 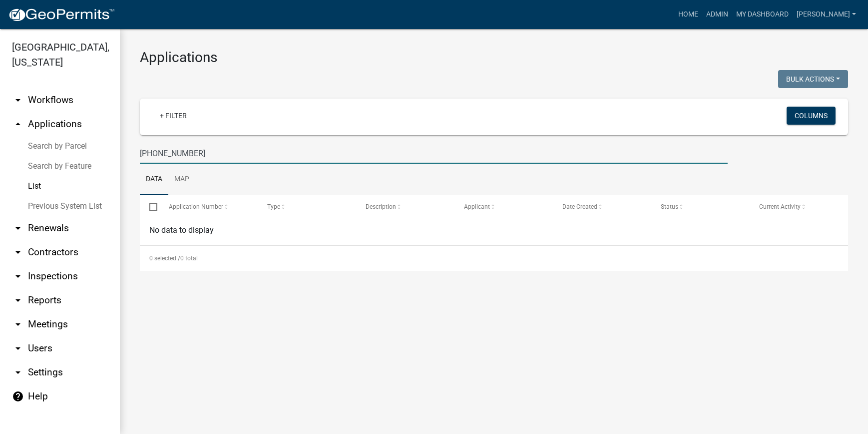 I want to click on input: Search for applications, so click(x=434, y=153).